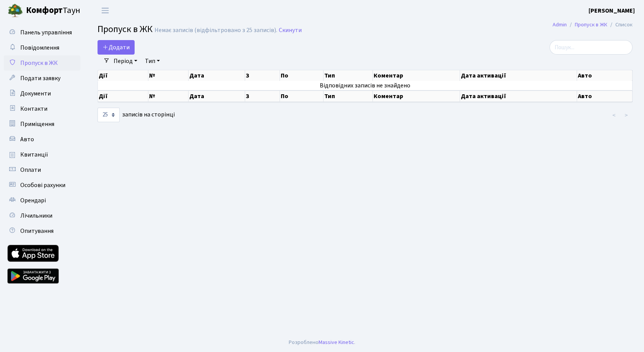  Describe the element at coordinates (559, 25) in the screenshot. I see `a: Admin` at that location.